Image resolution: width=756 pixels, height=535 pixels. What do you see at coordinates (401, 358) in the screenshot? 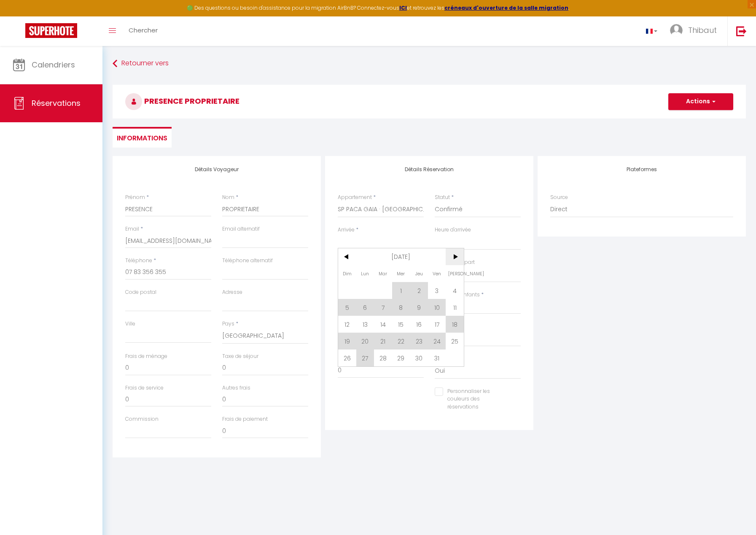
I see `span: 29` at bounding box center [401, 358].